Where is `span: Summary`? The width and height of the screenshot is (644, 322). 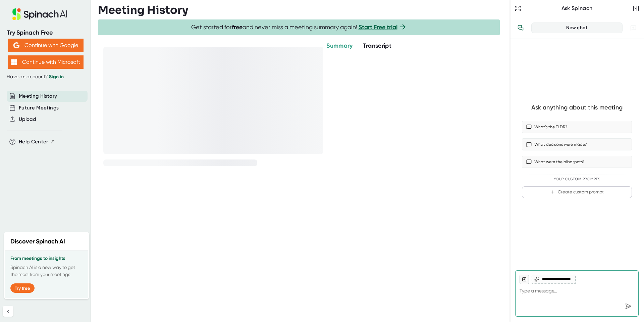 span: Summary is located at coordinates (339, 45).